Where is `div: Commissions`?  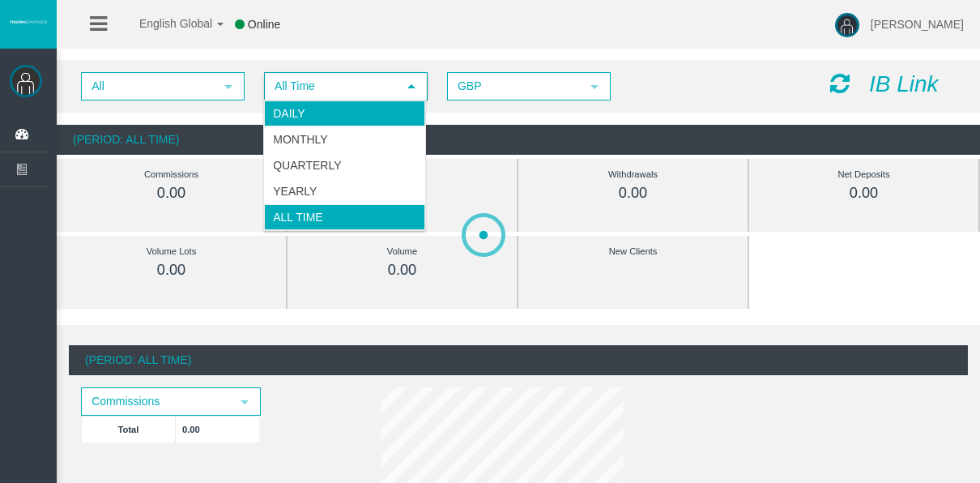
div: Commissions is located at coordinates (171, 174).